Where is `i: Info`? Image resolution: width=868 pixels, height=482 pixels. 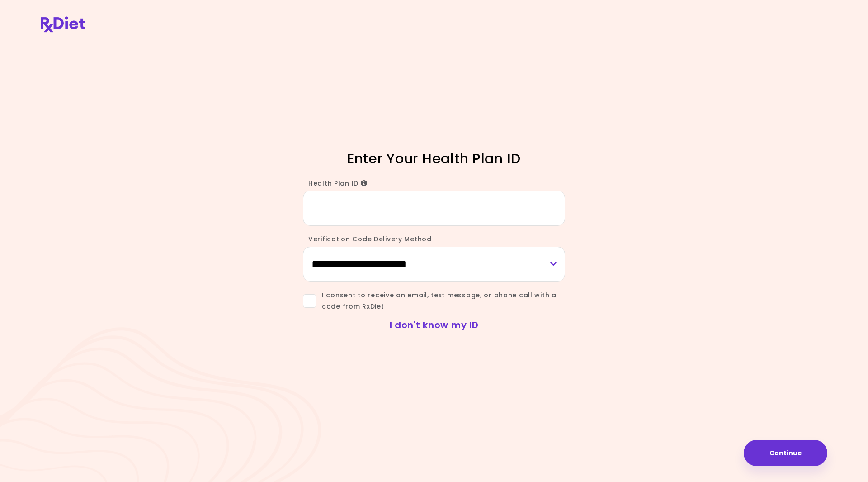 i: Info is located at coordinates (364, 183).